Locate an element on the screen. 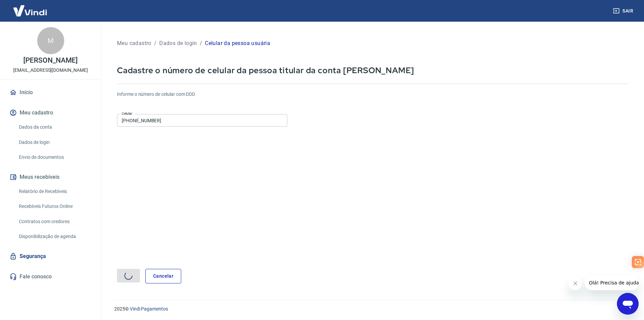 This screenshot has height=320, width=644. a: Fale conosco is located at coordinates (50, 276).